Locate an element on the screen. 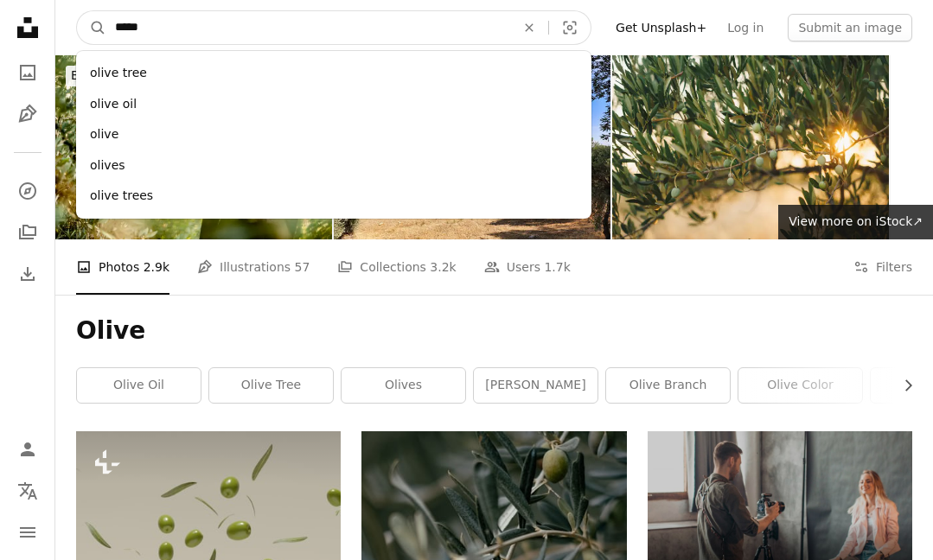  div: olive is located at coordinates (333, 135).